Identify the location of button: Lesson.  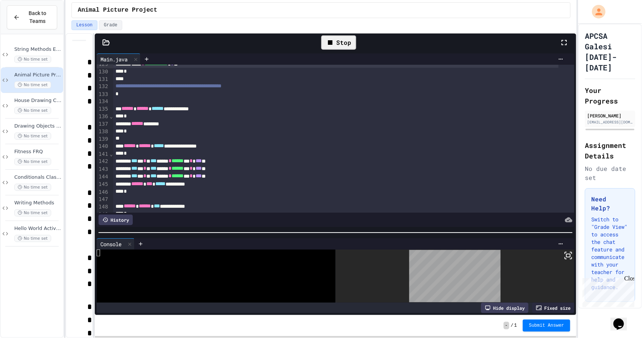
(84, 25).